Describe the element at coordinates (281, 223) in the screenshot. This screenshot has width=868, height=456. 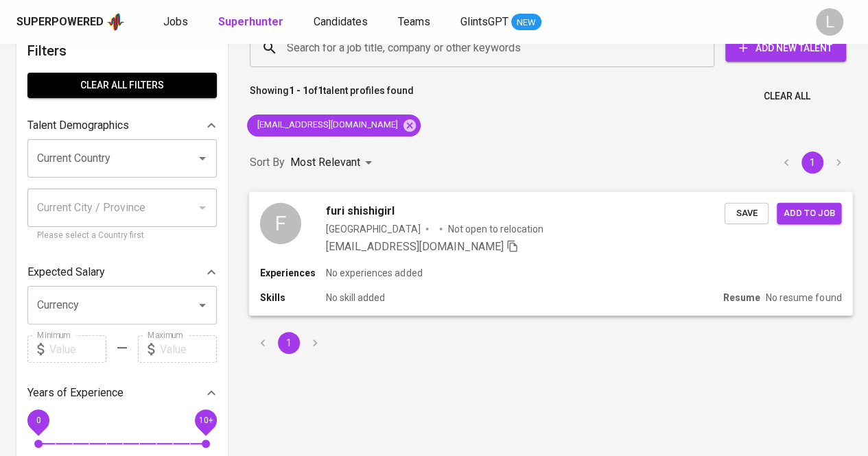
I see `div: F` at that location.